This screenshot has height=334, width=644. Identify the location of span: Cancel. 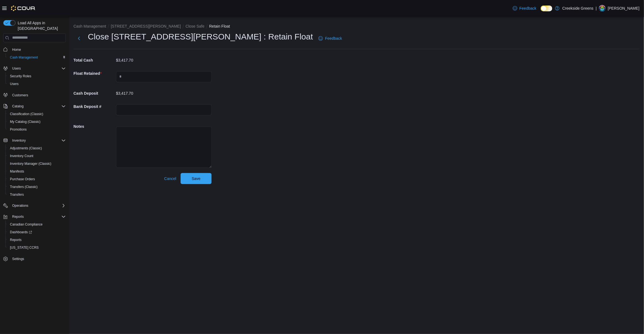
(170, 178).